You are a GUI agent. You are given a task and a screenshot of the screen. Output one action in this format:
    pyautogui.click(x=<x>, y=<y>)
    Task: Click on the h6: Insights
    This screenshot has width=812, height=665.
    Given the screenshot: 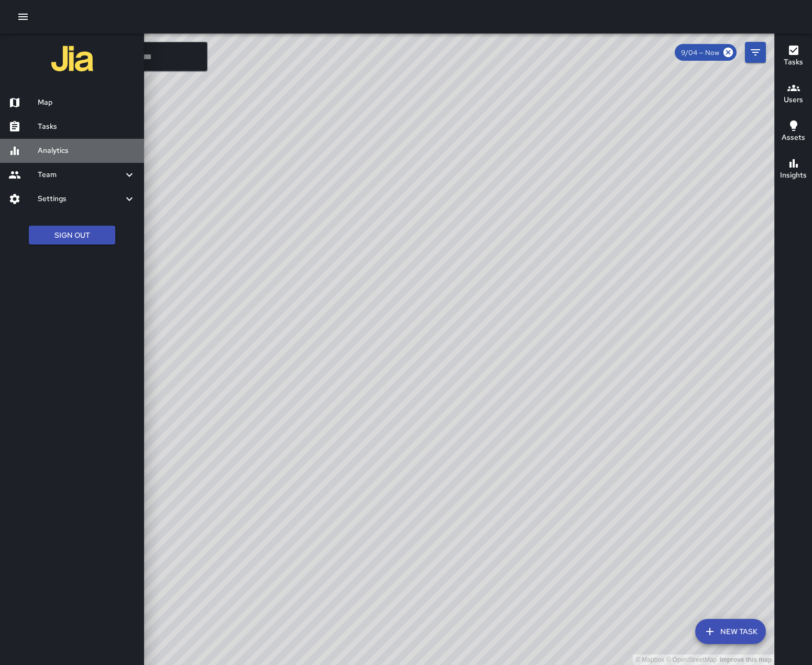 What is the action you would take?
    pyautogui.click(x=792, y=175)
    